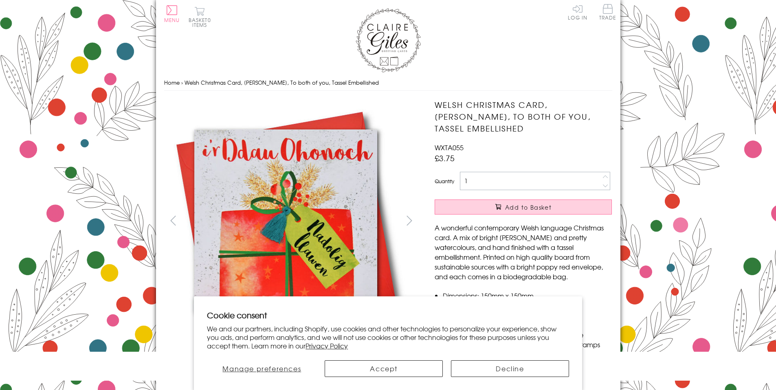 The height and width of the screenshot is (390, 776). I want to click on button: next, so click(409, 220).